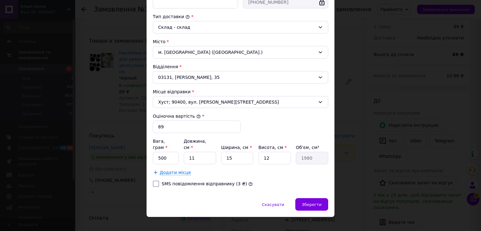 This screenshot has width=481, height=231. What do you see at coordinates (160, 144) in the screenshot?
I see `label: Вага, грам` at bounding box center [160, 144].